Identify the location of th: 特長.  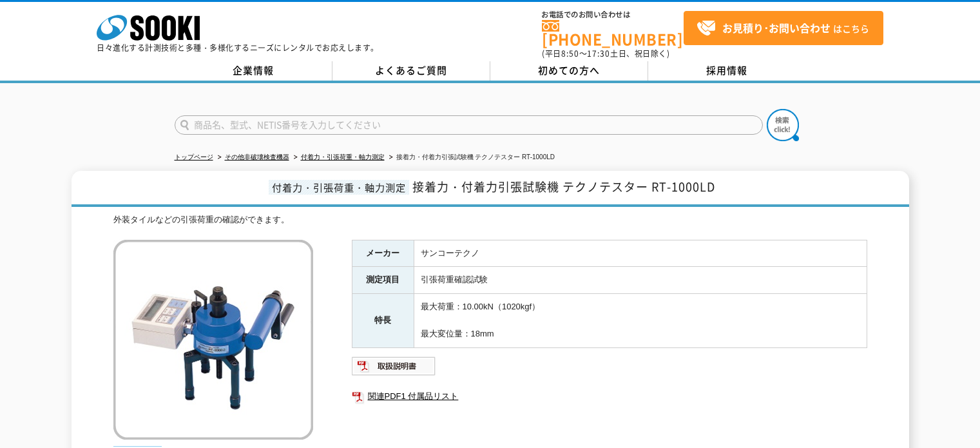
(383, 320).